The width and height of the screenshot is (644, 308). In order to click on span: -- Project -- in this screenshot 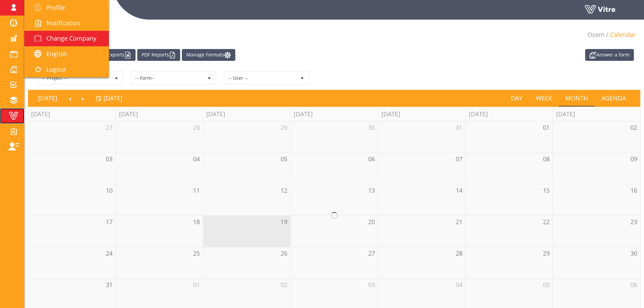, I will do `click(74, 78)`.